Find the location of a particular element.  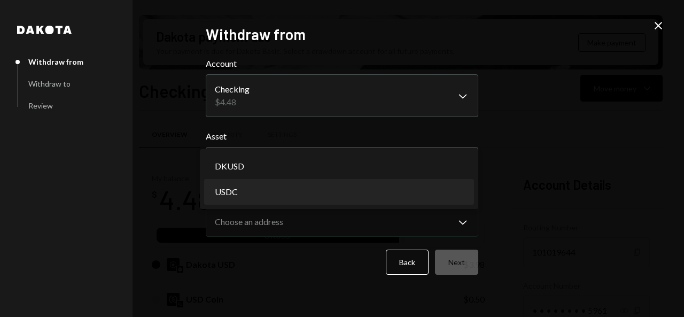

button: Account is located at coordinates (342, 96).